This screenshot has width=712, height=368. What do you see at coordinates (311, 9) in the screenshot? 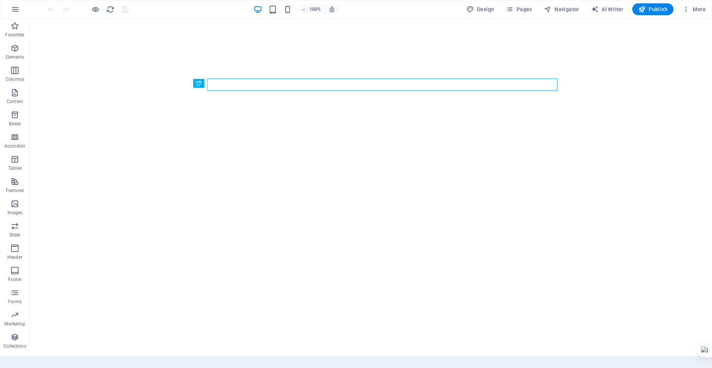
I see `button: 100%` at bounding box center [311, 9].